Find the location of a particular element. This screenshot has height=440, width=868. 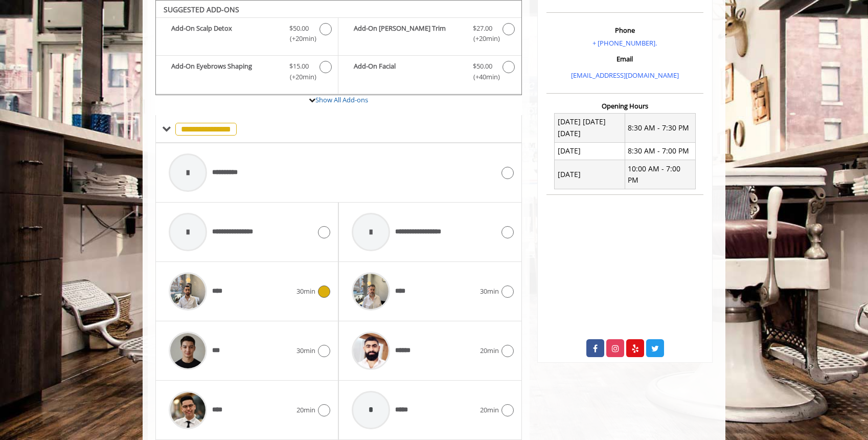

a: Show All Add-ons is located at coordinates (341, 100).